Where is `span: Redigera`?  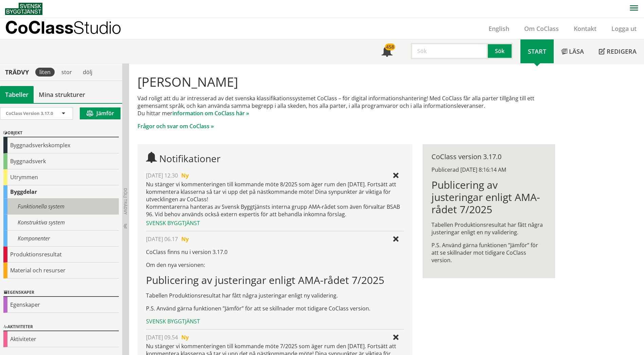
span: Redigera is located at coordinates (622, 51).